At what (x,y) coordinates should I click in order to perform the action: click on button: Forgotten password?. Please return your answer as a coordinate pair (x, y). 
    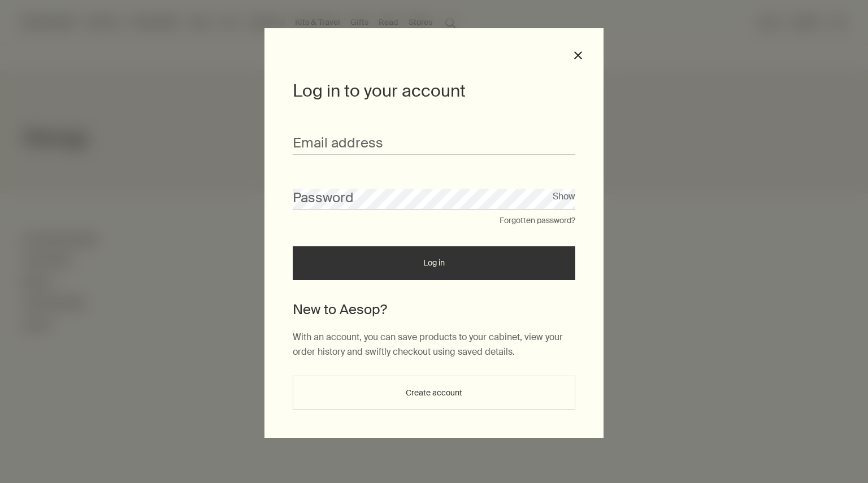
    Looking at the image, I should click on (538, 221).